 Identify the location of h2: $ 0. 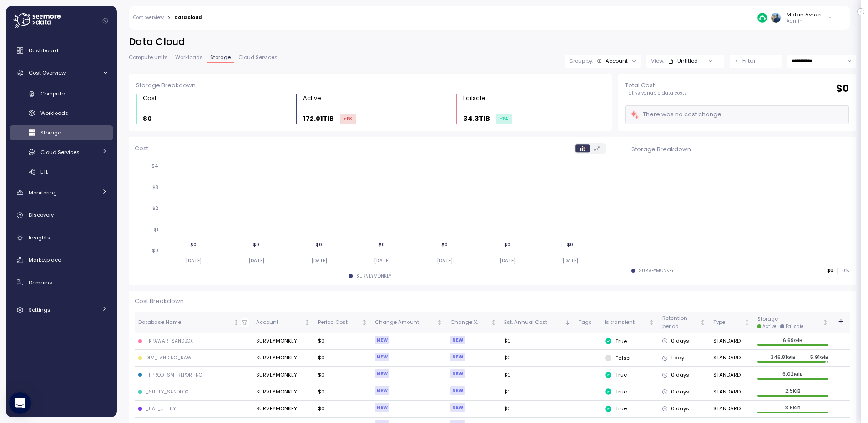
(842, 89).